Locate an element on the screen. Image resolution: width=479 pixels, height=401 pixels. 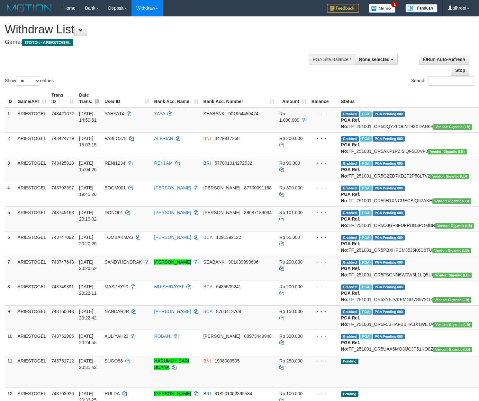
h4: Game: is located at coordinates (159, 42).